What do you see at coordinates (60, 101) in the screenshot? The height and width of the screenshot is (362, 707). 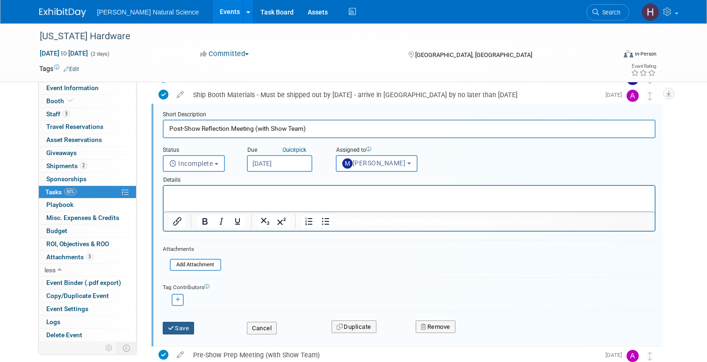 I see `span: Booth` at bounding box center [60, 101].